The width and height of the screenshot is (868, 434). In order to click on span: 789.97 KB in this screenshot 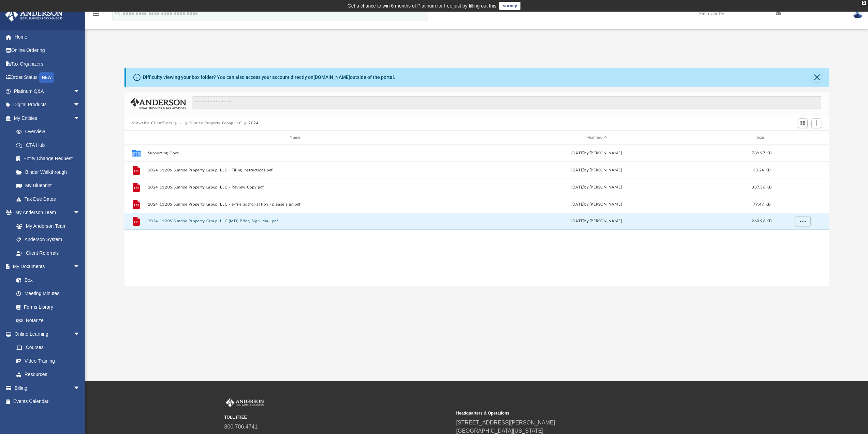, I will do `click(761, 153)`.